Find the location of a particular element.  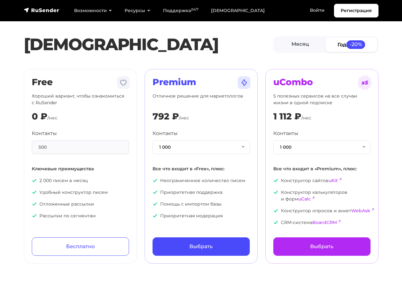

a: BoardCRM is located at coordinates (324, 222).